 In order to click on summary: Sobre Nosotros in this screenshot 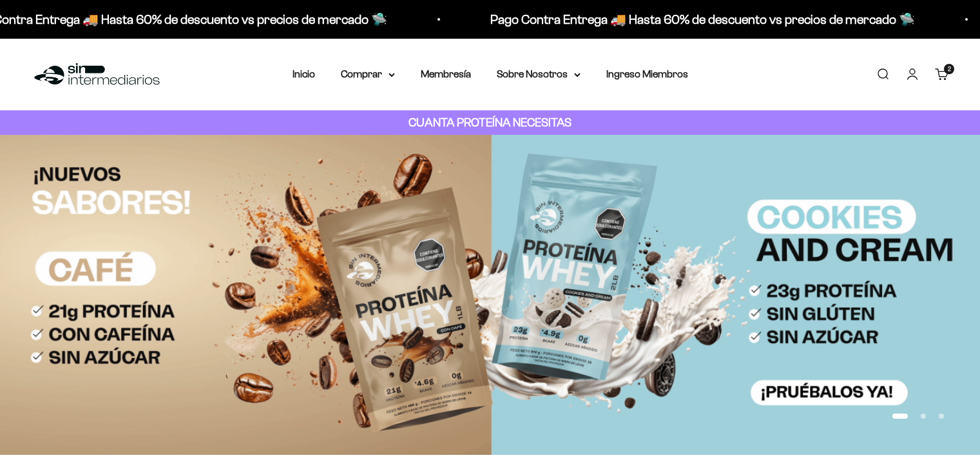, I will do `click(538, 74)`.